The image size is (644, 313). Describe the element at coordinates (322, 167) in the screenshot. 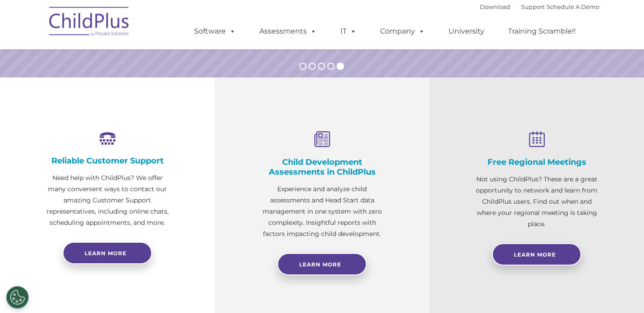

I see `h4: Child Development Assessments in ChildPlus` at that location.